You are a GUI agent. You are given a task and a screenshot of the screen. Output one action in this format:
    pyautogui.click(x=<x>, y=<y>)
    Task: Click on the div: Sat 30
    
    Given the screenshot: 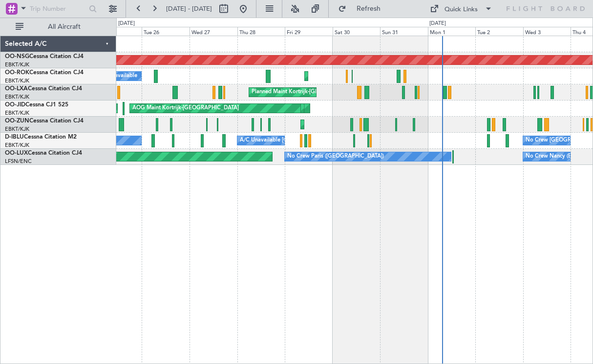 What is the action you would take?
    pyautogui.click(x=357, y=31)
    